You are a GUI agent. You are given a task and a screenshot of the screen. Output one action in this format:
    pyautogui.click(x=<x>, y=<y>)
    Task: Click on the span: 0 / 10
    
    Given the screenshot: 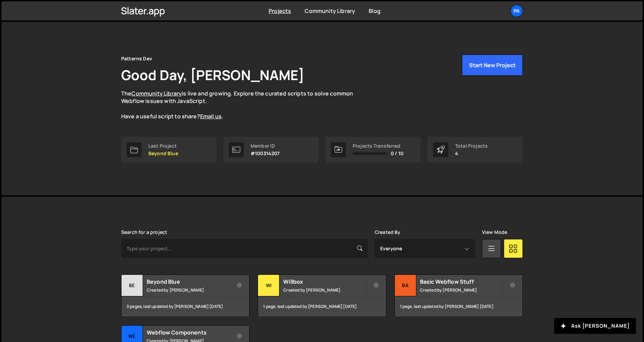 What is the action you would take?
    pyautogui.click(x=397, y=153)
    